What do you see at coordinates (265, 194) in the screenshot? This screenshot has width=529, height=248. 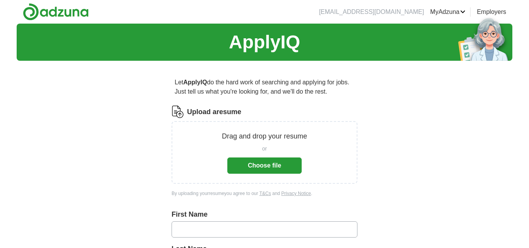 I see `a: T&Cs` at bounding box center [265, 194].